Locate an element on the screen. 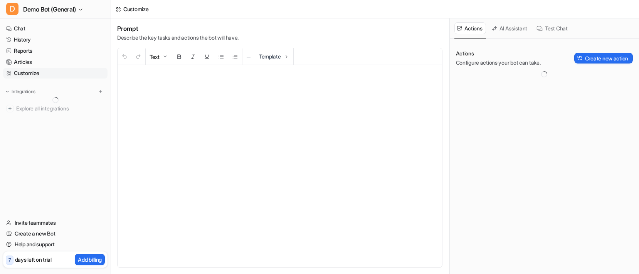 This screenshot has height=274, width=639. button: Template is located at coordinates (274, 56).